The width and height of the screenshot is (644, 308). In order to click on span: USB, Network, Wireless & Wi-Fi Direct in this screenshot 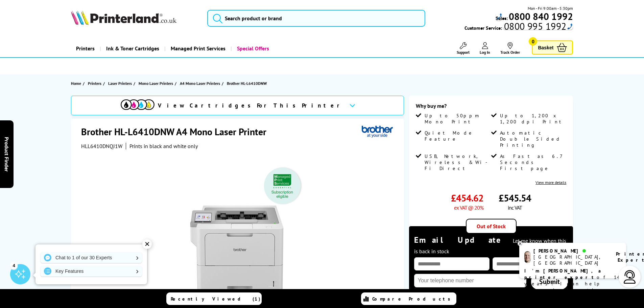, I will do `click(457, 162)`.